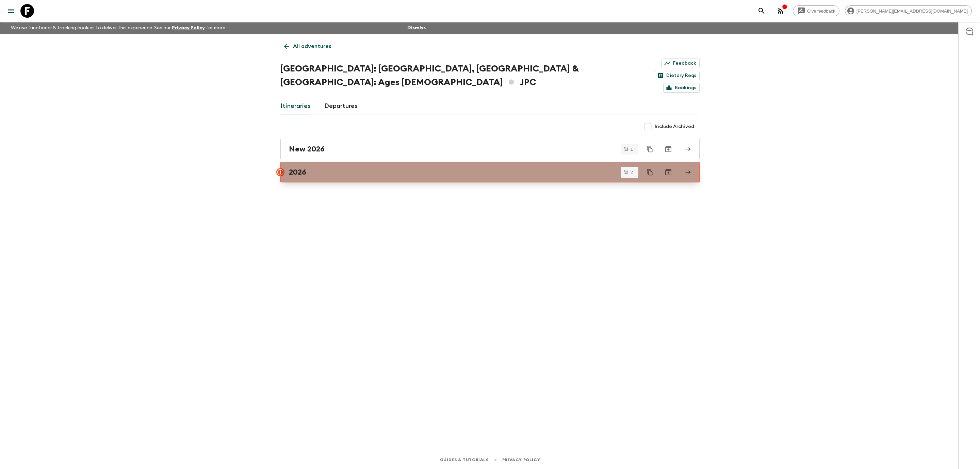 The width and height of the screenshot is (980, 469). What do you see at coordinates (308, 47) in the screenshot?
I see `a: All adventures` at bounding box center [308, 47].